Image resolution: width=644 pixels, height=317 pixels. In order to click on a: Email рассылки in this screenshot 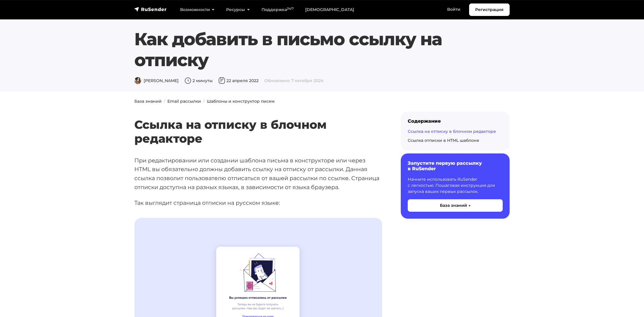, I will do `click(184, 101)`.